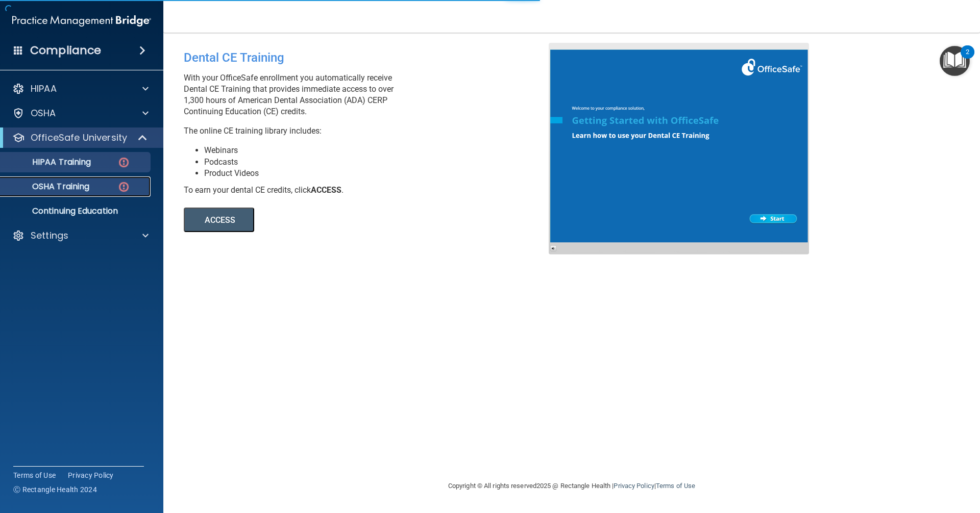  Describe the element at coordinates (380, 150) in the screenshot. I see `li: Webinars` at that location.